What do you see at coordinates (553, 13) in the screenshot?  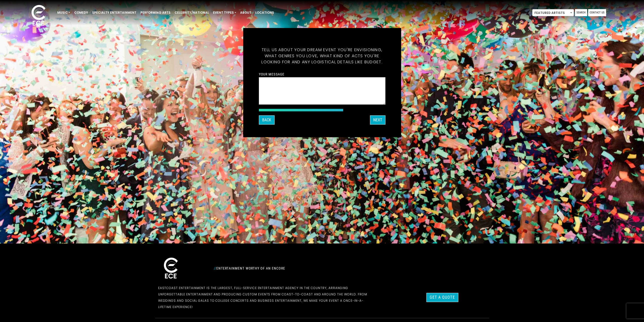 I see `span: Featured Artists` at bounding box center [553, 13].